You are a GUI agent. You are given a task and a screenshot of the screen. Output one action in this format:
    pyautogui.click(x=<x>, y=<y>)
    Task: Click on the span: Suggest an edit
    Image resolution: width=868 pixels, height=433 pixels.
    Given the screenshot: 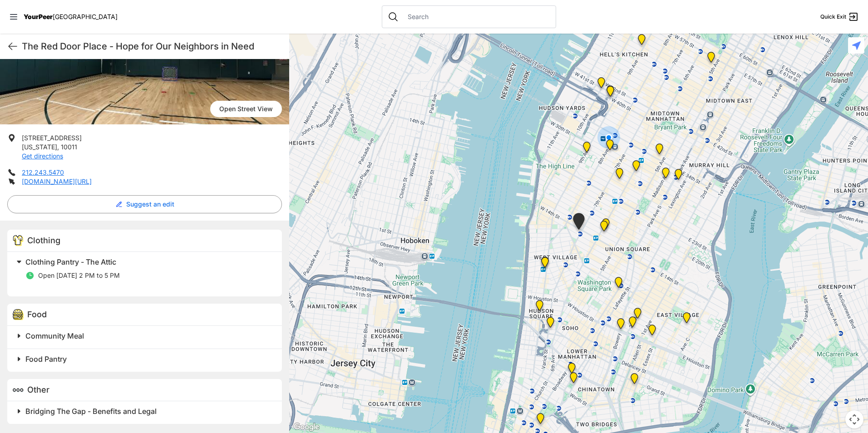 What is the action you would take?
    pyautogui.click(x=151, y=204)
    